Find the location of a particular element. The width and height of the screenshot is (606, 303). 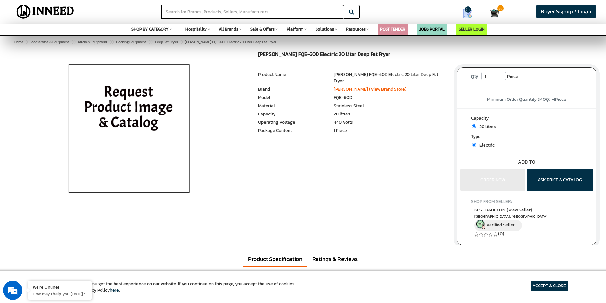

span: Resources is located at coordinates (356, 29).